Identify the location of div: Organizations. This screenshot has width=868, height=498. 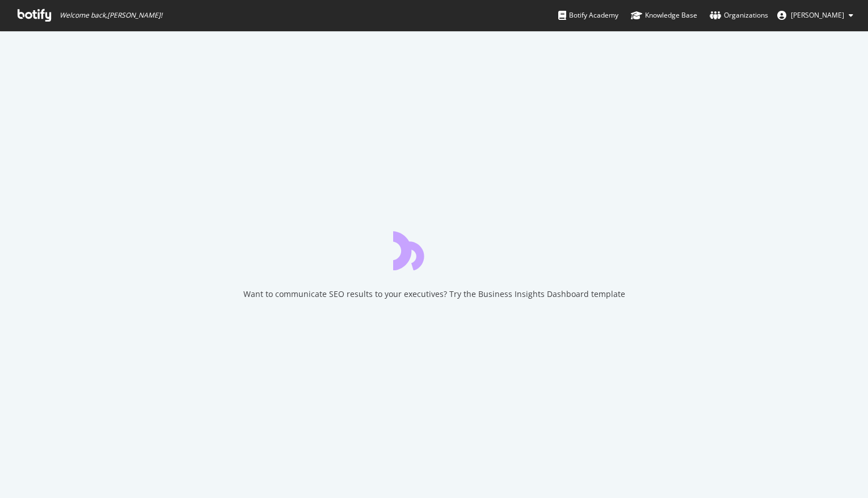
(739, 16).